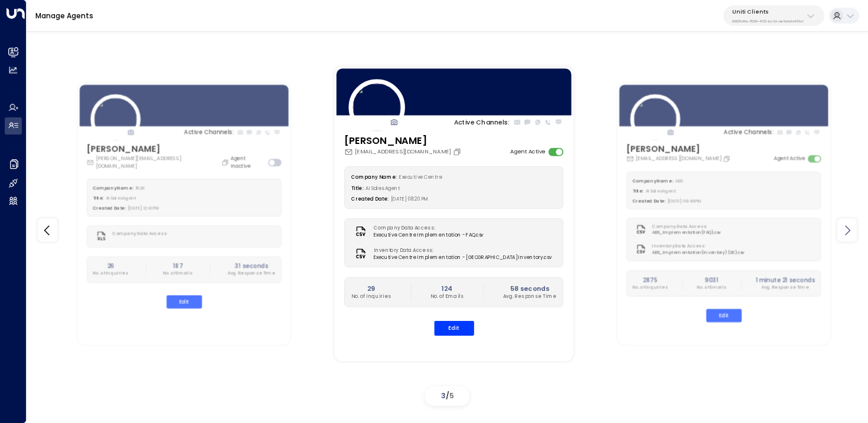 The width and height of the screenshot is (868, 423). Describe the element at coordinates (452, 395) in the screenshot. I see `span: 5` at that location.